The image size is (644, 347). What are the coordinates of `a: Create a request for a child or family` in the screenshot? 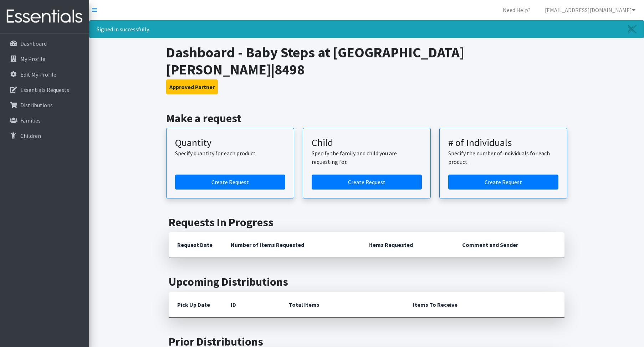 It's located at (366, 182).